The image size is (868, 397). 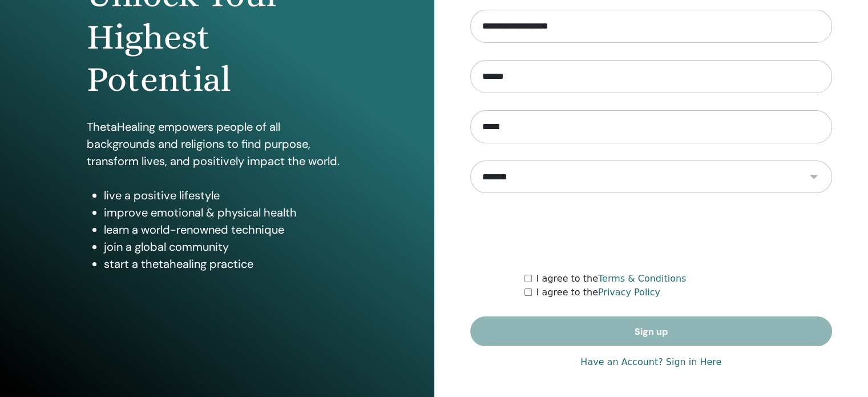 What do you see at coordinates (642, 278) in the screenshot?
I see `a: Terms & Conditions` at bounding box center [642, 278].